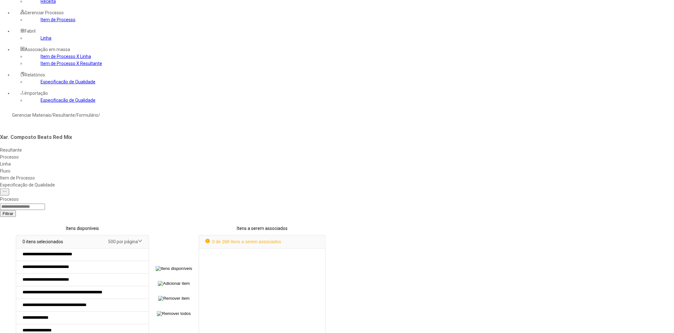  Describe the element at coordinates (123, 242) in the screenshot. I see `nz-select-item: 500 por página` at that location.